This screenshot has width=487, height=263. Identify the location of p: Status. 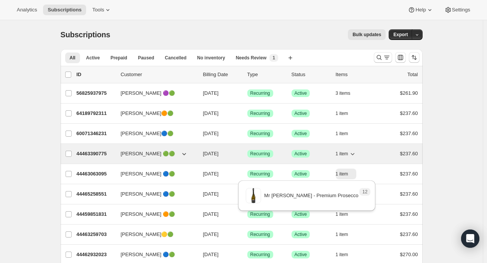
(311, 75).